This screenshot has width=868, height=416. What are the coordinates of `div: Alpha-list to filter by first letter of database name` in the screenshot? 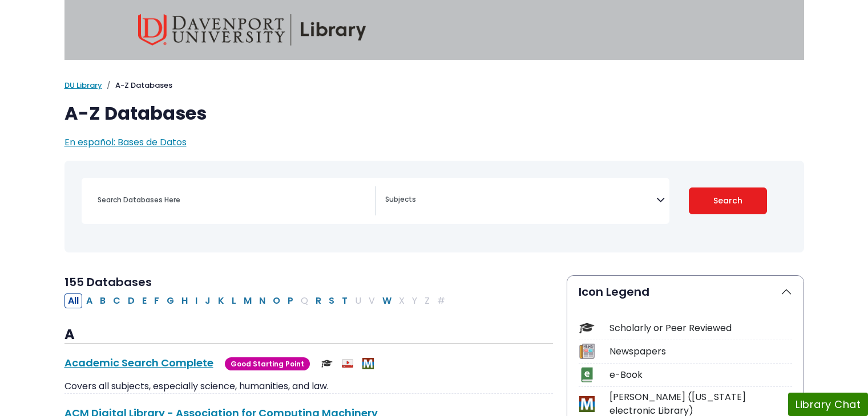 It's located at (257, 300).